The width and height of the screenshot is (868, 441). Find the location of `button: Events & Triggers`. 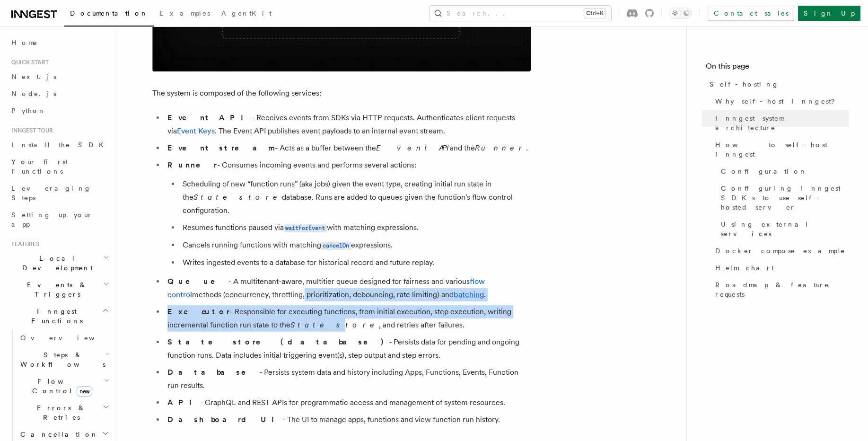

button: Events & Triggers is located at coordinates (60, 290).